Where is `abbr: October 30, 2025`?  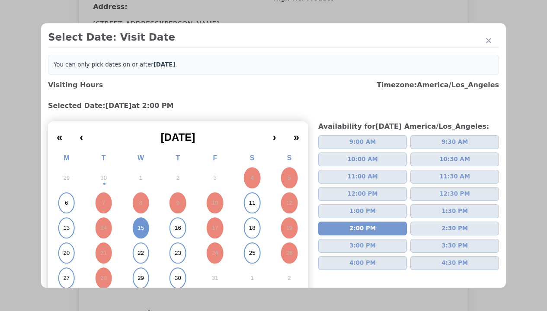
abbr: October 30, 2025 is located at coordinates (178, 279).